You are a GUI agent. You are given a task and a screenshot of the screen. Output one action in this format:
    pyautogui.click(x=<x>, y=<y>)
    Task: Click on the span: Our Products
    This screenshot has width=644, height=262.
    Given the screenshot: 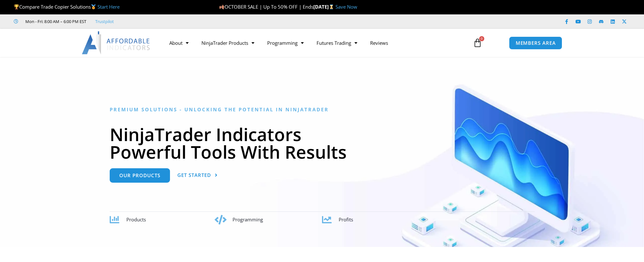 What is the action you would take?
    pyautogui.click(x=140, y=176)
    